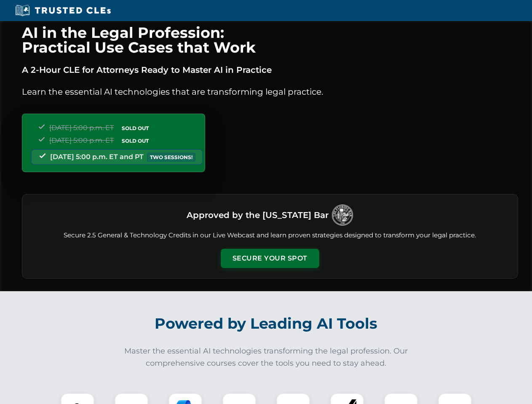  I want to click on button: Secure Your Spot, so click(270, 258).